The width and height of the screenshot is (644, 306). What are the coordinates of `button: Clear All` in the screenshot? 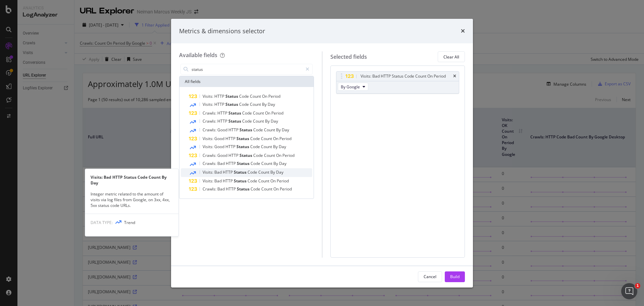 It's located at (451, 57).